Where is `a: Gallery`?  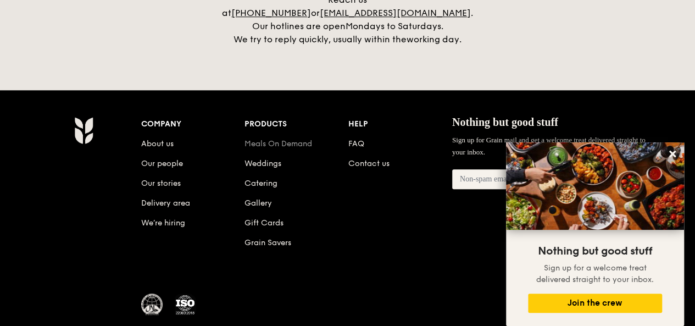
a: Gallery is located at coordinates (258, 203).